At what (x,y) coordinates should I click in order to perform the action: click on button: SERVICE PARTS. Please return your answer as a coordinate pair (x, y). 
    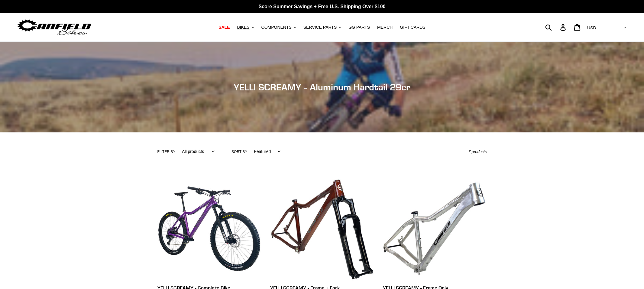
    Looking at the image, I should click on (322, 27).